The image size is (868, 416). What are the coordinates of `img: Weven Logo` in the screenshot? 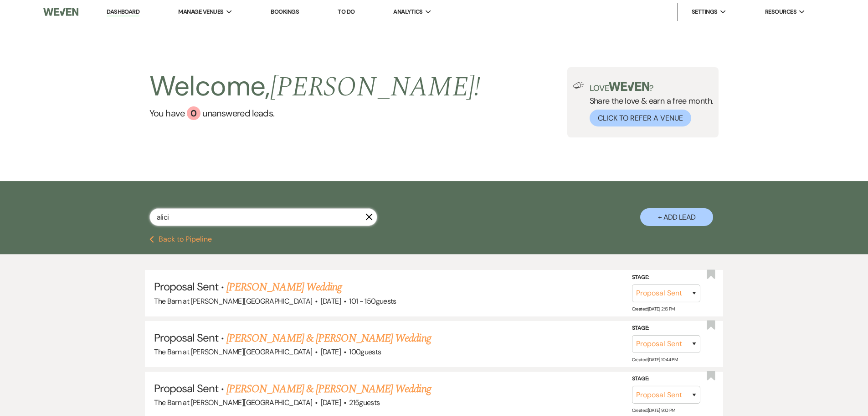 It's located at (61, 12).